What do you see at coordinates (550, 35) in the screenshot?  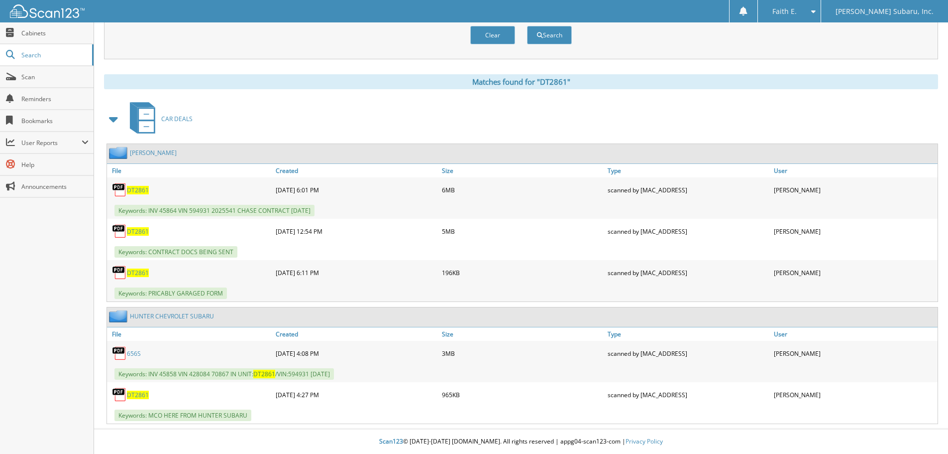 I see `button: Search` at bounding box center [550, 35].